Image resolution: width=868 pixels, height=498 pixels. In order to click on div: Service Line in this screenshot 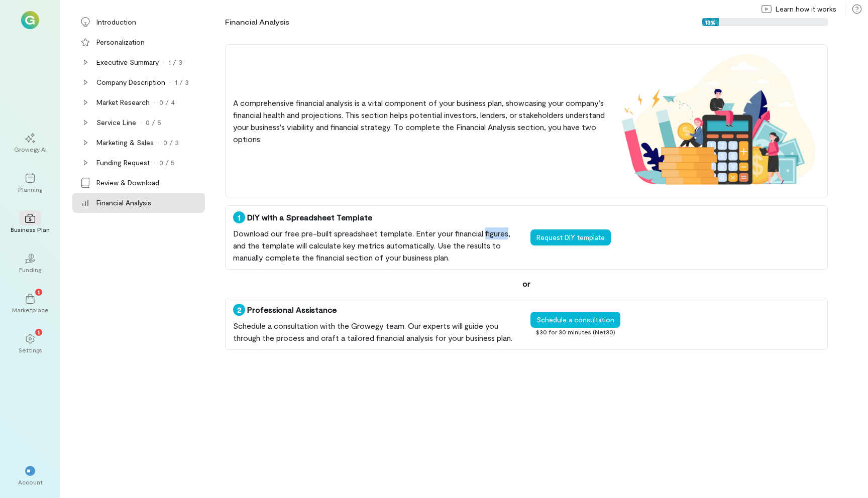, I will do `click(116, 123)`.